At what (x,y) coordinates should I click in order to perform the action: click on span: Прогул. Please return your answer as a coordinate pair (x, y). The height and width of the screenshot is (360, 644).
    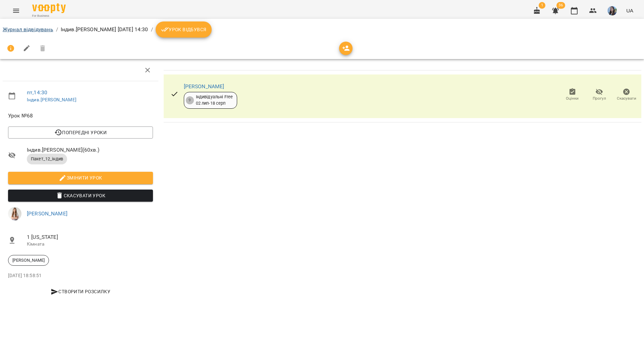
    Looking at the image, I should click on (599, 99).